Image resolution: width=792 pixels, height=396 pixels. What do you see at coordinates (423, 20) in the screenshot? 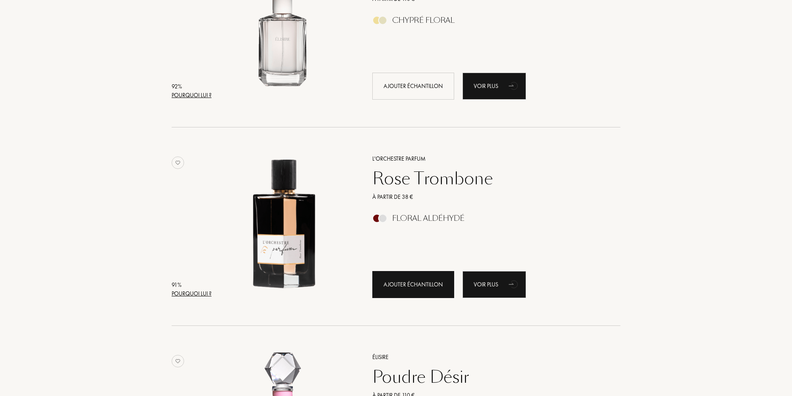
I see `div: Chypré Floral` at bounding box center [423, 20].